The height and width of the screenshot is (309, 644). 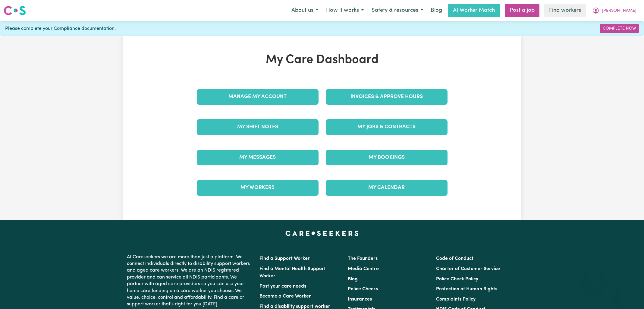 What do you see at coordinates (60, 29) in the screenshot?
I see `span: Please complete your Compliance documentation.` at bounding box center [60, 29].